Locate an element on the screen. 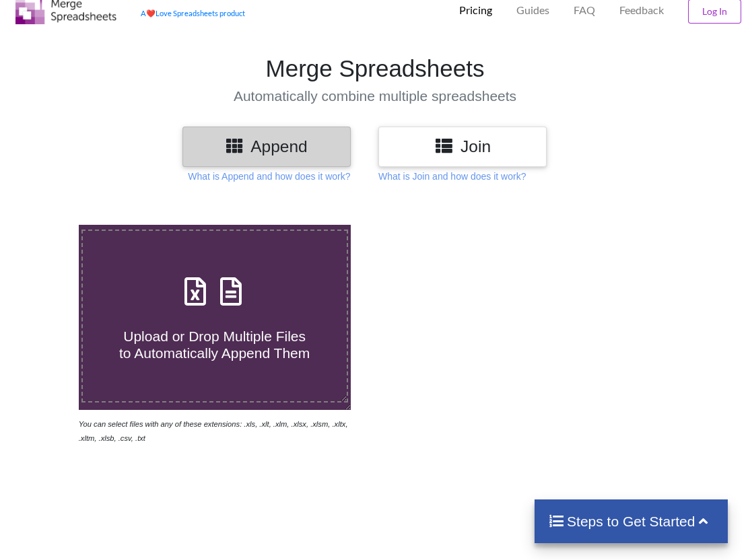 The height and width of the screenshot is (560, 750). p: What is Append and how does it work? is located at coordinates (269, 176).